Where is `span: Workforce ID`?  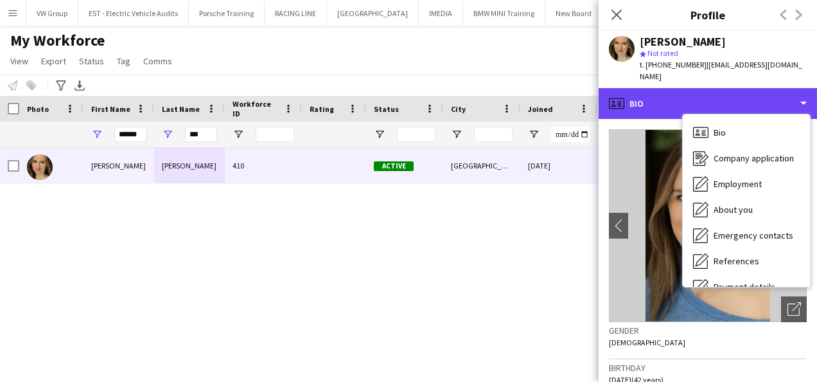 span: Workforce ID is located at coordinates (256, 109).